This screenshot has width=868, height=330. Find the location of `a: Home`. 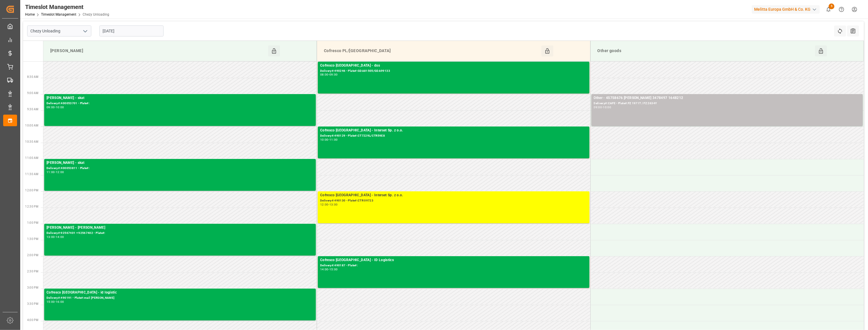

a: Home is located at coordinates (30, 14).